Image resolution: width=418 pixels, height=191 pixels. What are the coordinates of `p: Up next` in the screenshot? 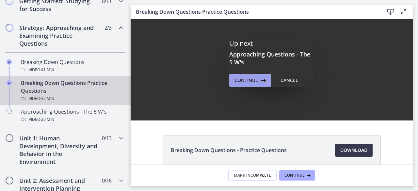 It's located at (271, 43).